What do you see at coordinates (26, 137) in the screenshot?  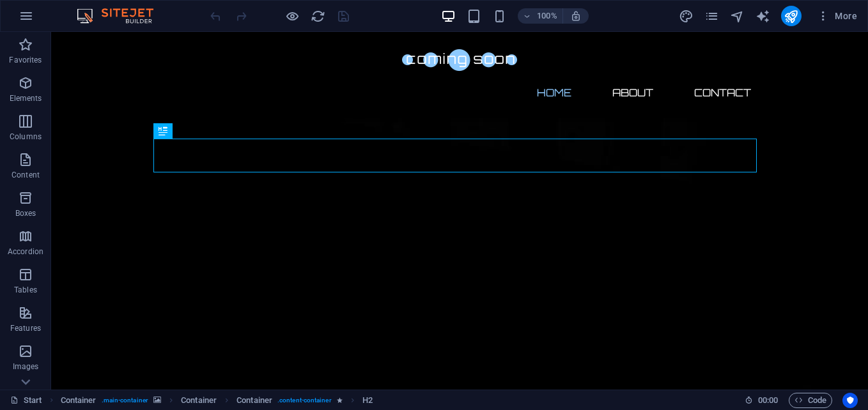 I see `p: Columns` at bounding box center [26, 137].